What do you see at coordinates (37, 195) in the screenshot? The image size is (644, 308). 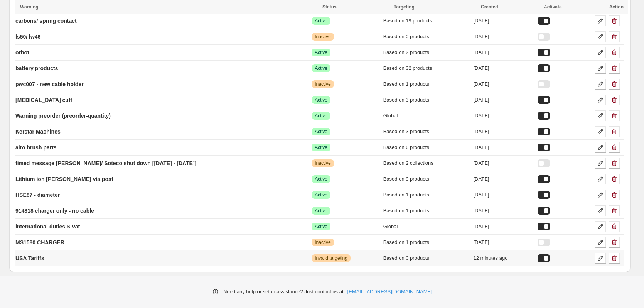 I see `a: HSE87 - diameter` at bounding box center [37, 195].